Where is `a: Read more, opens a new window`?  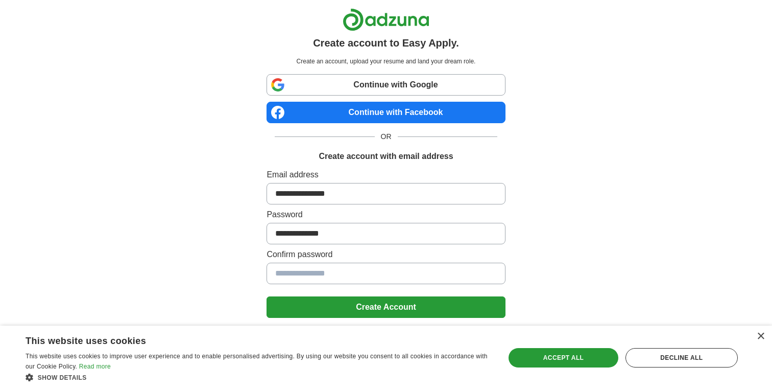 a: Read more, opens a new window is located at coordinates (95, 366).